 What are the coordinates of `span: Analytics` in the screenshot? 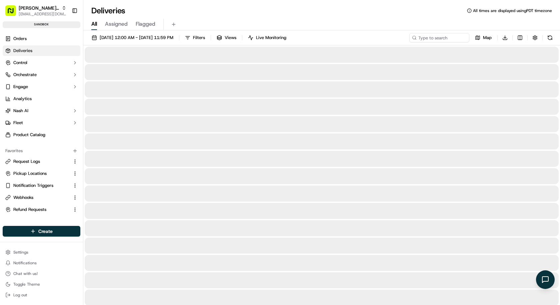 It's located at (22, 99).